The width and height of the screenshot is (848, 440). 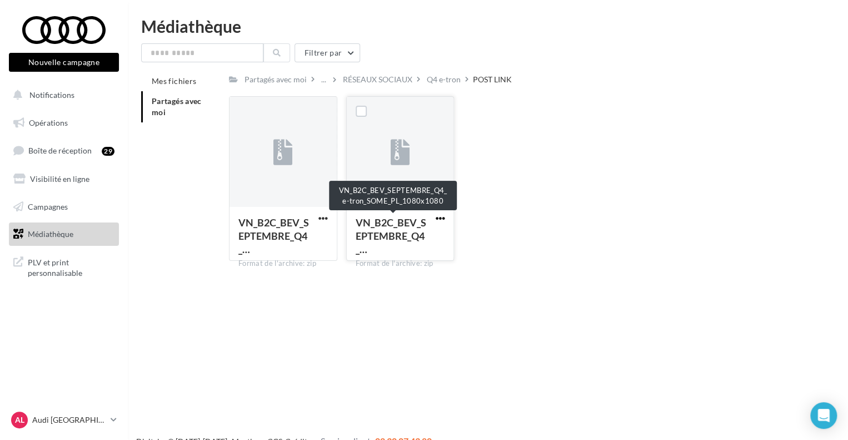 I want to click on a: Campagnes, so click(x=64, y=207).